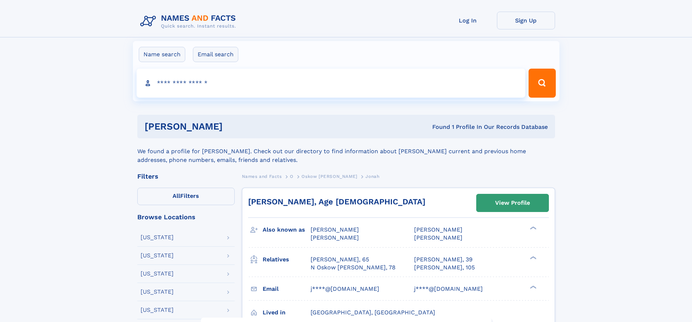 This screenshot has height=322, width=692. Describe the element at coordinates (468, 20) in the screenshot. I see `a: Log In` at that location.